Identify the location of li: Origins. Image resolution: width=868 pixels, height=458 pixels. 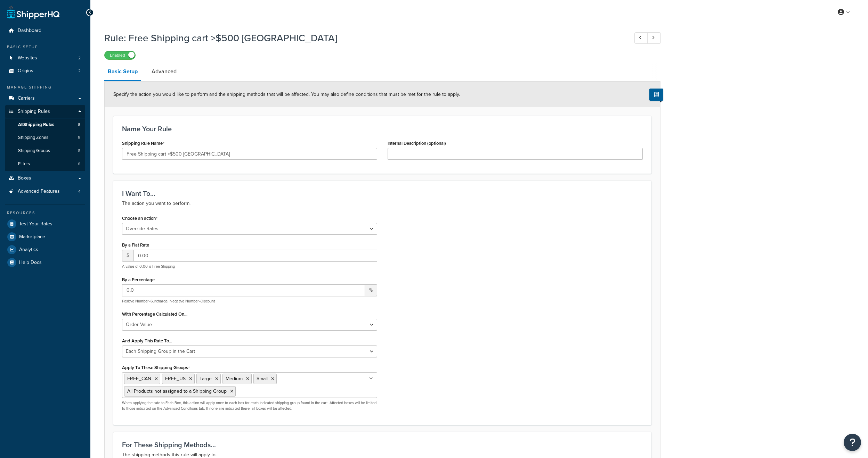
(45, 71).